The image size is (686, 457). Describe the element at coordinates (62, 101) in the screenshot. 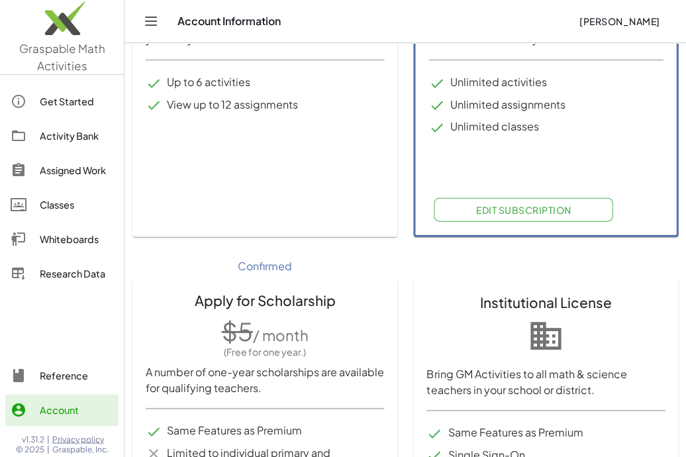

I see `a: Get Started` at that location.